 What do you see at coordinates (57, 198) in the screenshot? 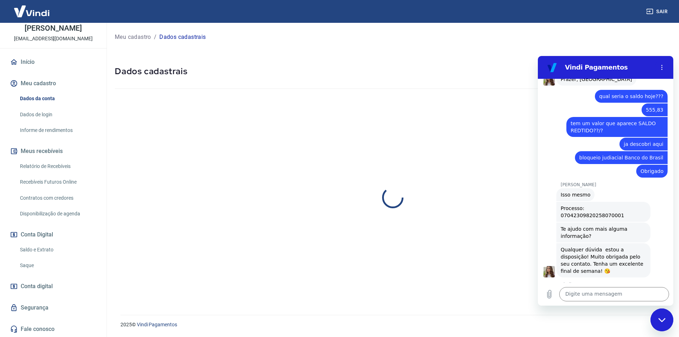
I see `a: Contratos com credores` at bounding box center [57, 198].